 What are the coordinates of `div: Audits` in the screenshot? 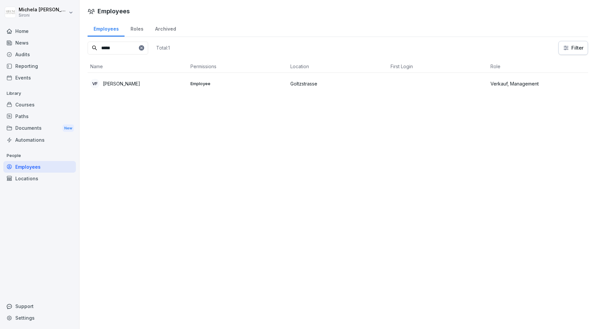 It's located at (40, 54).